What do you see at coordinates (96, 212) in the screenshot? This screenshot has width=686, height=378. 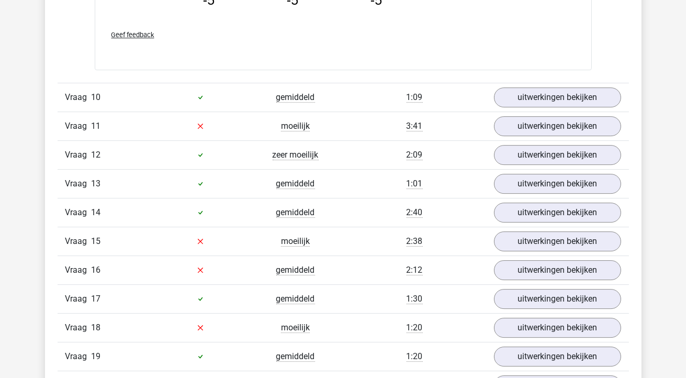 I see `span: 14` at bounding box center [96, 212].